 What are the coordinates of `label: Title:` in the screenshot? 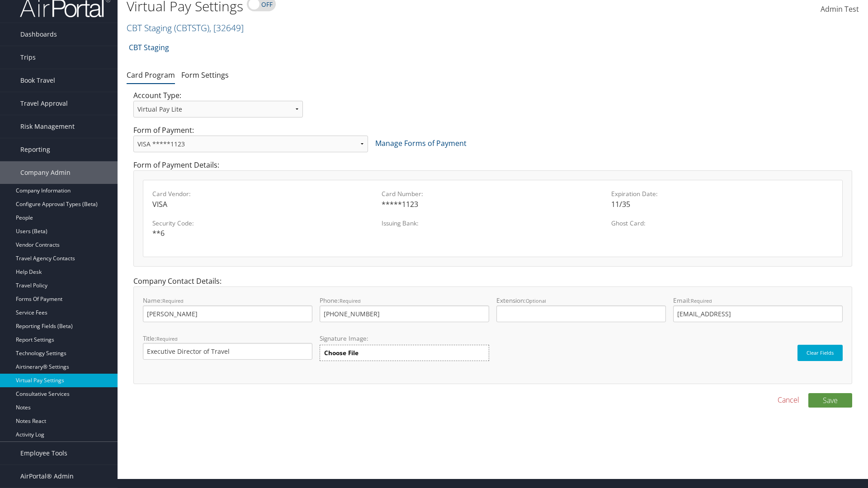 It's located at (227, 347).